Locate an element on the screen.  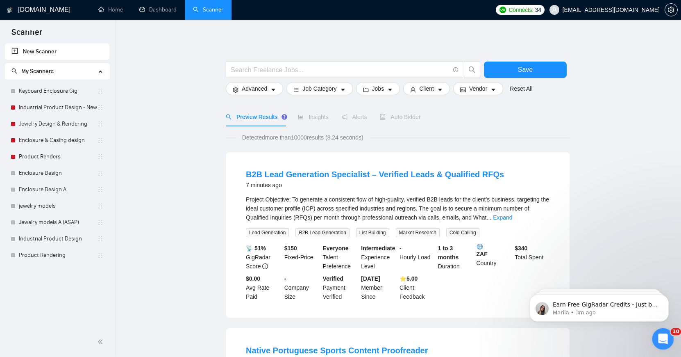
li: jewelry models is located at coordinates (57, 206).